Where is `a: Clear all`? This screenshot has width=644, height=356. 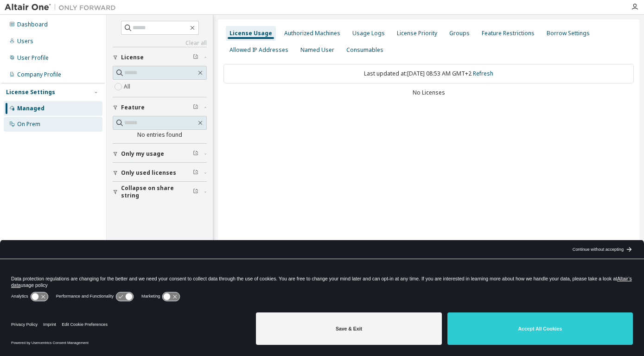
a: Clear all is located at coordinates (159, 43).